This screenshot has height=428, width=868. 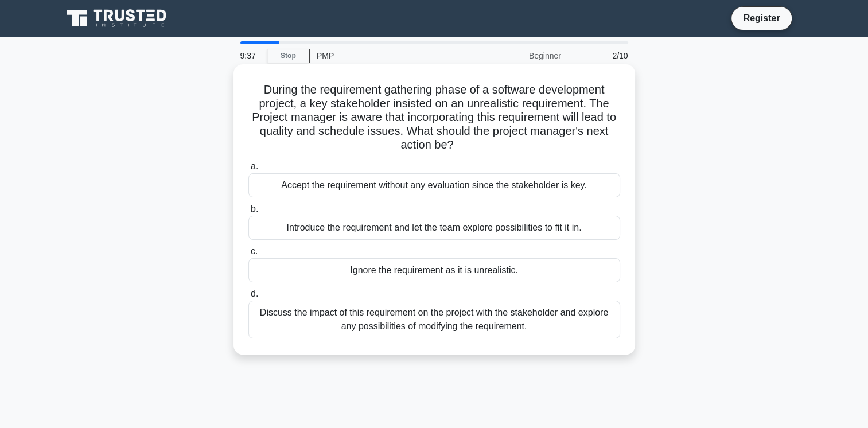 What do you see at coordinates (288, 56) in the screenshot?
I see `a: Stop` at bounding box center [288, 56].